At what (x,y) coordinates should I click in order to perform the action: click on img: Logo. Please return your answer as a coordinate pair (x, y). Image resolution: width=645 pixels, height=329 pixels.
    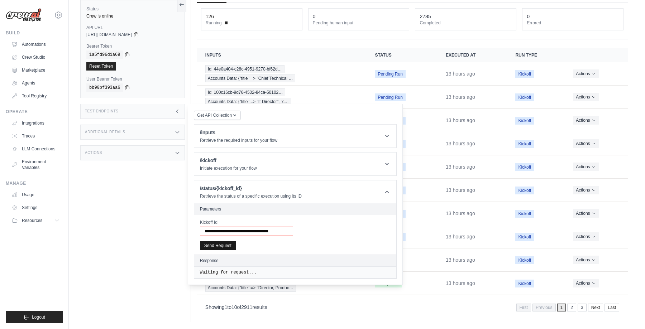
    Looking at the image, I should click on (24, 15).